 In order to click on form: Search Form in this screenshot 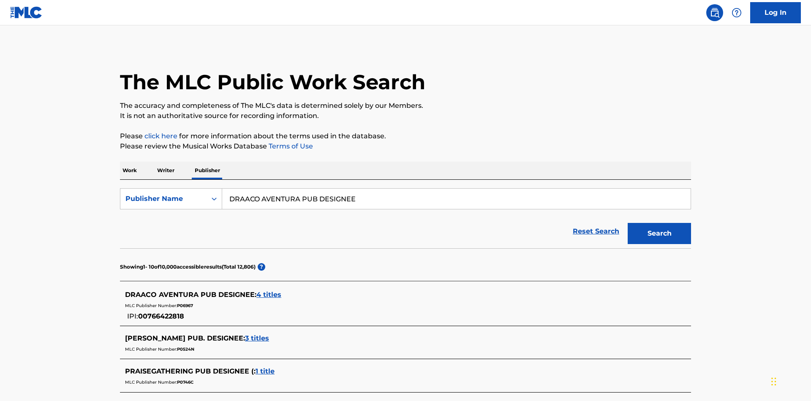, I will do `click(406, 218)`.